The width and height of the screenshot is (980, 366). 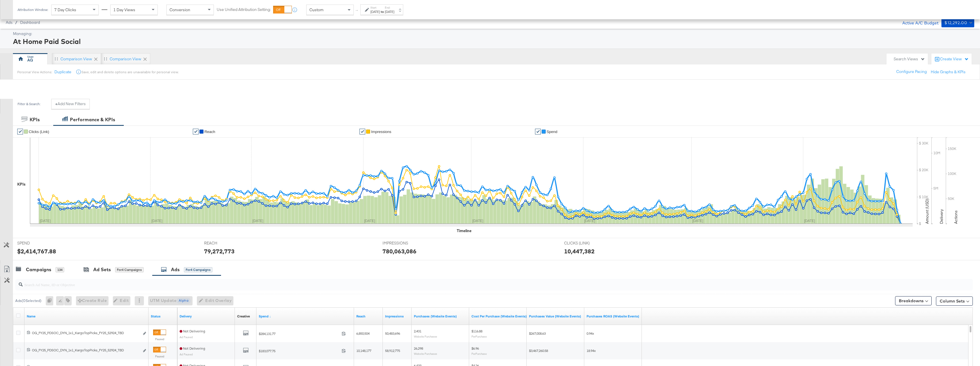 What do you see at coordinates (400, 252) in the screenshot?
I see `div: 780,063,086` at bounding box center [400, 252].